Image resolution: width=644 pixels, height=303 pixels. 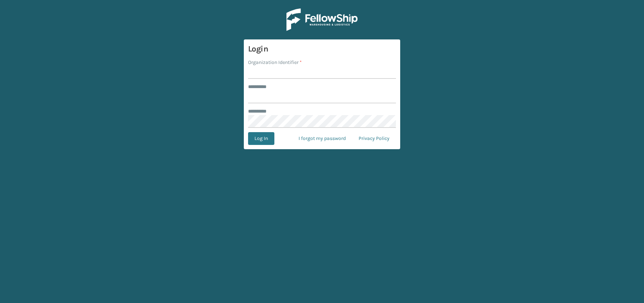 I want to click on img: Logo, so click(x=322, y=19).